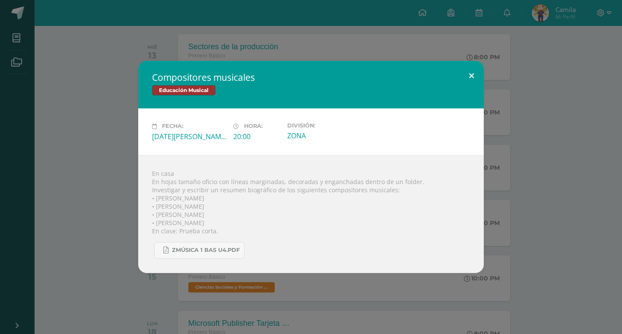 The width and height of the screenshot is (622, 334). Describe the element at coordinates (311, 77) in the screenshot. I see `h2: Compositores musicales` at that location.